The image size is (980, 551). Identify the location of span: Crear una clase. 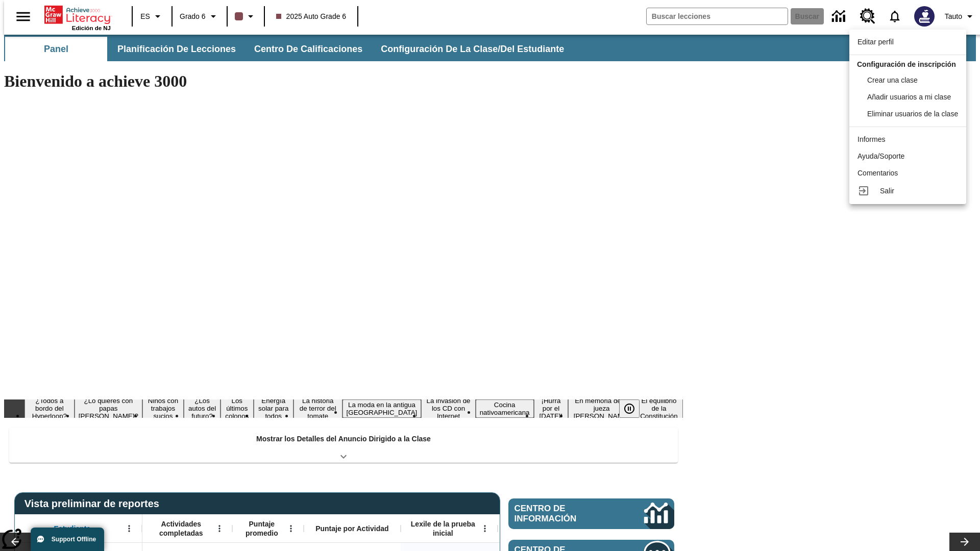
(892, 80).